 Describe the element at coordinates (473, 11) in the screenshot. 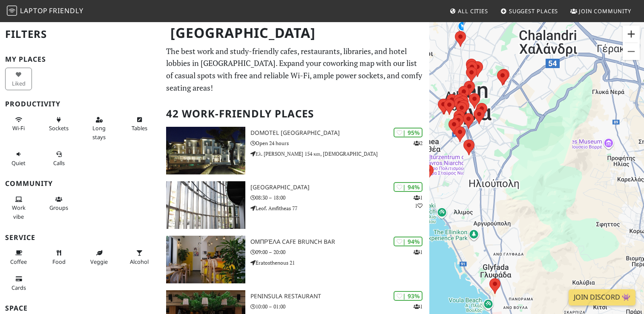

I see `span: All Cities` at that location.